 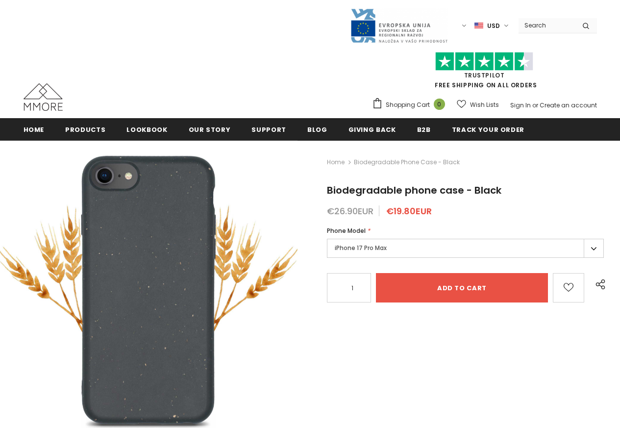 What do you see at coordinates (439, 104) in the screenshot?
I see `span: 0` at bounding box center [439, 104].